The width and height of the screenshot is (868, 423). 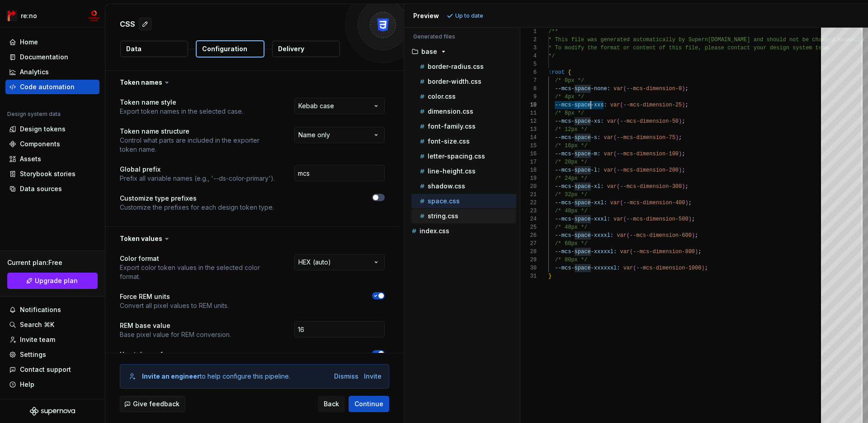 I want to click on div: 1, so click(x=529, y=32).